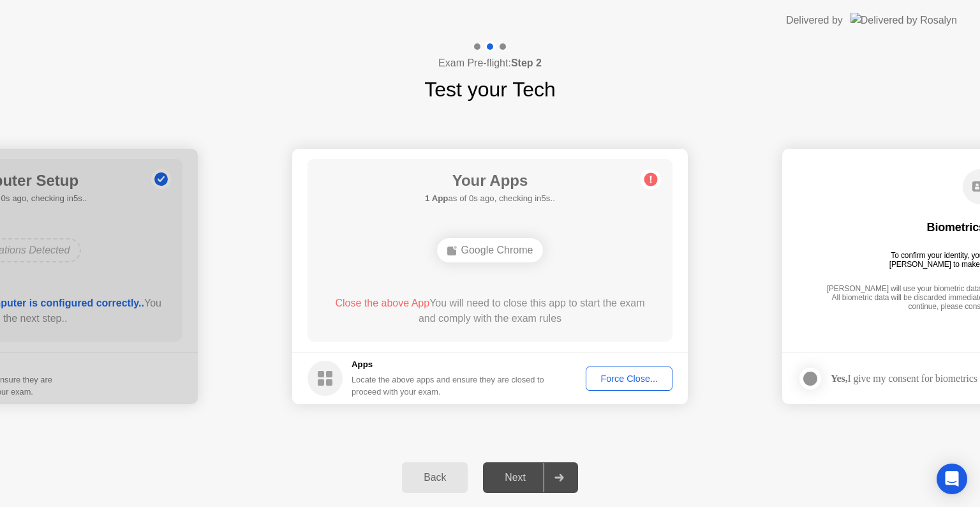 The image size is (980, 507). What do you see at coordinates (382, 303) in the screenshot?
I see `span: Close the above App` at bounding box center [382, 303].